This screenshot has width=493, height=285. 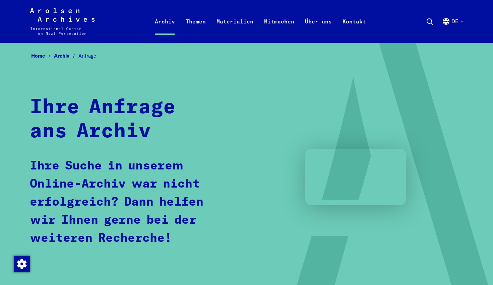 I want to click on a: Home, so click(x=43, y=56).